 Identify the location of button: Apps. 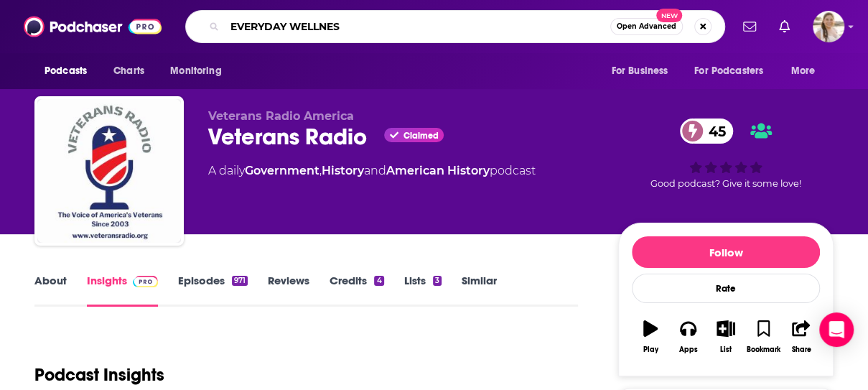
(688, 337).